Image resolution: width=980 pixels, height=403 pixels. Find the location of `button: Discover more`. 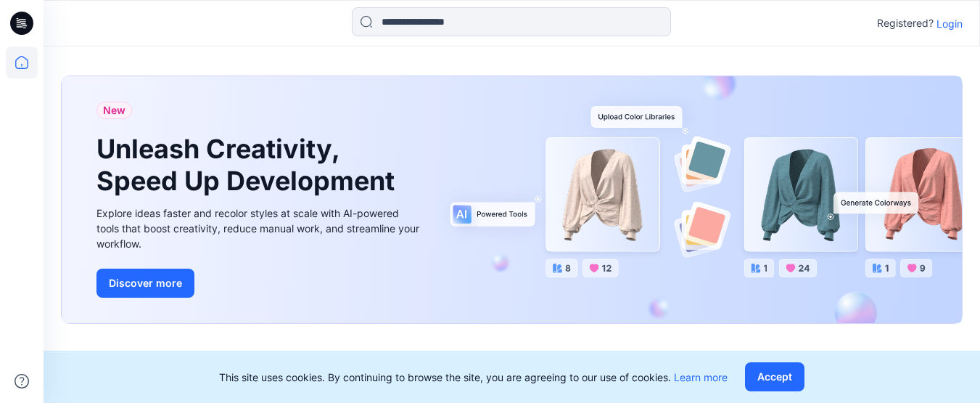

button: Discover more is located at coordinates (145, 282).